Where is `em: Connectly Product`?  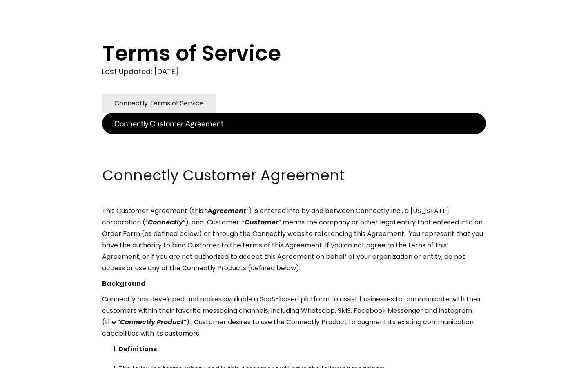
em: Connectly Product is located at coordinates (152, 322).